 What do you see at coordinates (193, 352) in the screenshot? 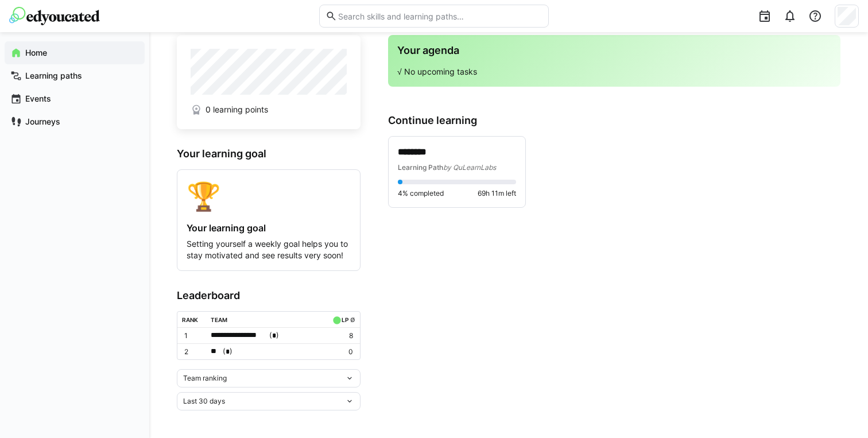
I see `p: 2` at bounding box center [193, 352].